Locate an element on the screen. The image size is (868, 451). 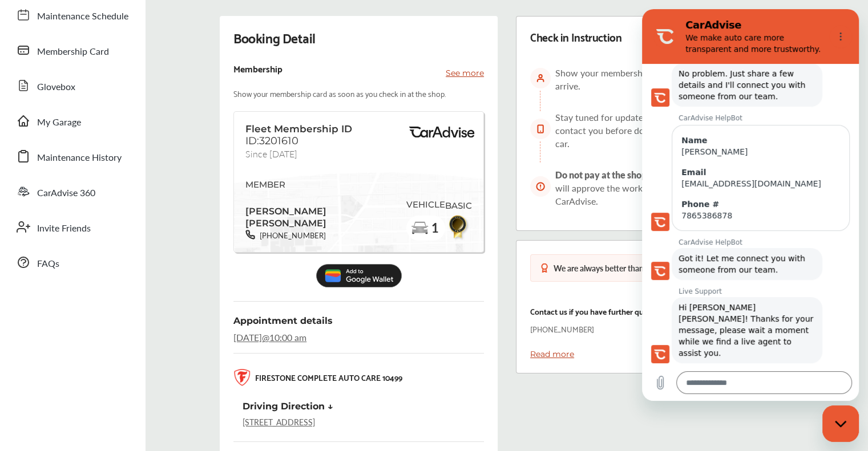
span: FAQs is located at coordinates (48, 264).